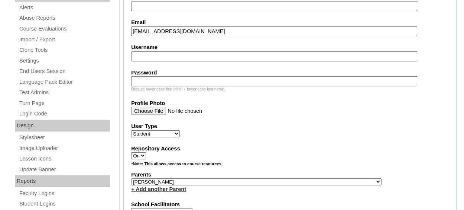 The height and width of the screenshot is (210, 464). Describe the element at coordinates (64, 71) in the screenshot. I see `a: End Users Session` at that location.